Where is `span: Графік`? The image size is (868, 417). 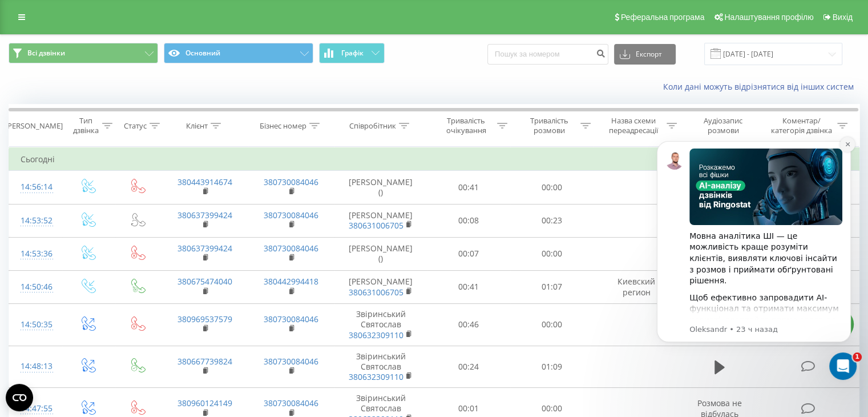
span: Графік is located at coordinates (352, 53).